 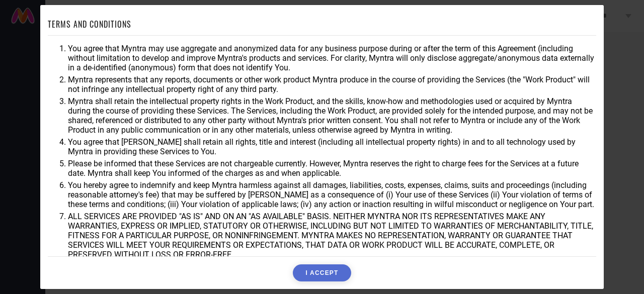 I want to click on h1: TERMS AND CONDITIONS, so click(x=89, y=24).